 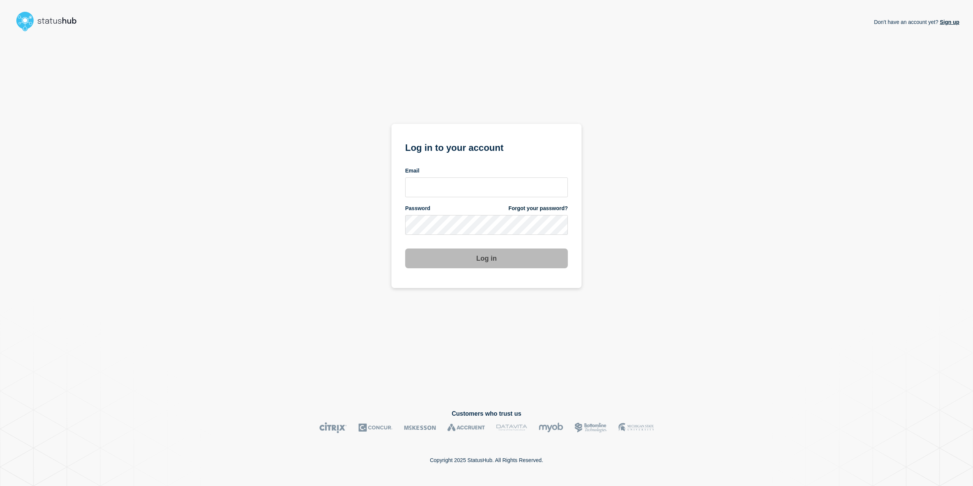 What do you see at coordinates (512, 428) in the screenshot?
I see `img: DataVita logo` at bounding box center [512, 428].